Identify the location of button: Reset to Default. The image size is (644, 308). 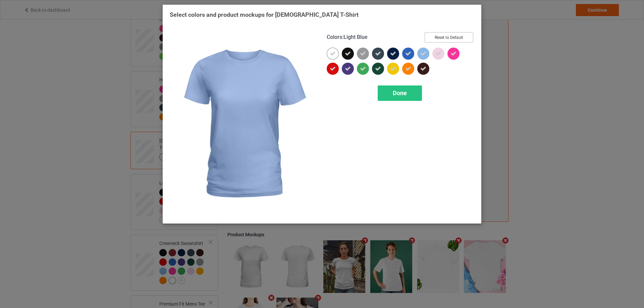
(449, 37).